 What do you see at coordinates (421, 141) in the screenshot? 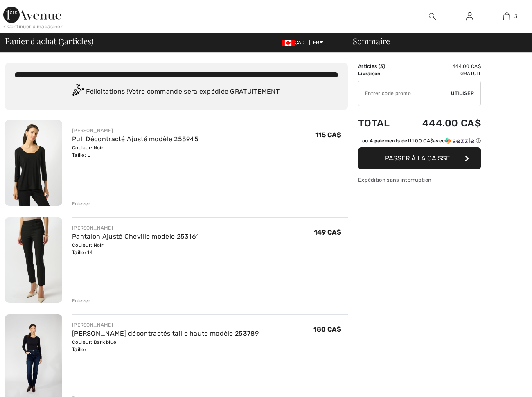
I see `div: ou 4 paiements de avec` at bounding box center [421, 141].